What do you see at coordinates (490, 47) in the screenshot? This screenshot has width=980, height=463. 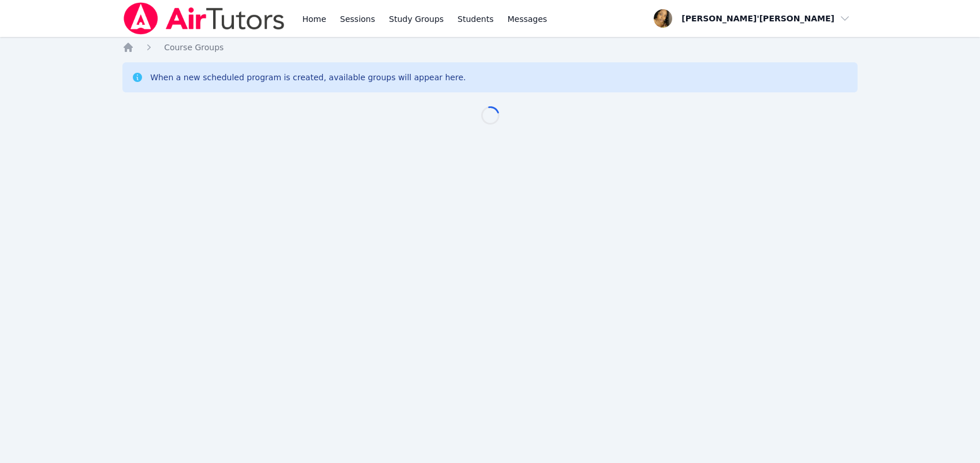 I see `nav: Breadcrumb` at bounding box center [490, 47].